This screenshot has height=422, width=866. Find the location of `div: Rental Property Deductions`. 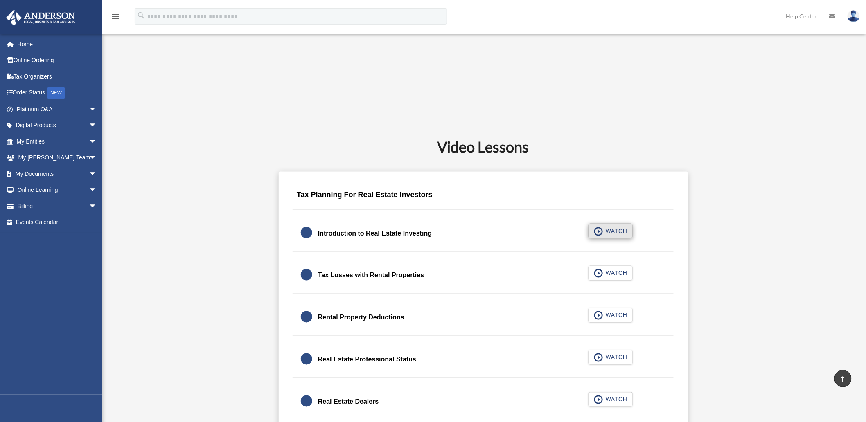

div: Rental Property Deductions is located at coordinates (361, 318).